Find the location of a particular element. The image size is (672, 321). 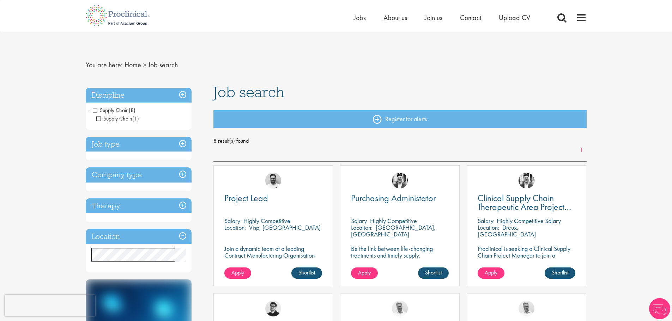

span: 8 result(s) found is located at coordinates (400, 141).